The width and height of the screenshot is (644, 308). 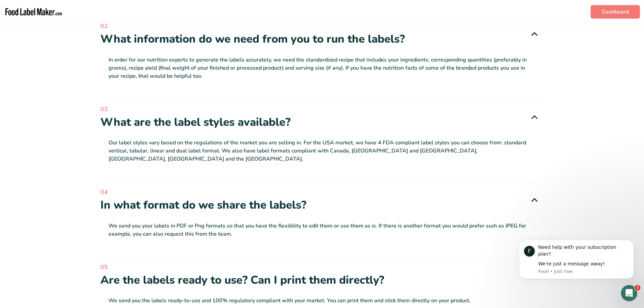 What do you see at coordinates (322, 275) in the screenshot?
I see `div: 05Are the labels ready to use? Can I print them directly?` at bounding box center [322, 275].